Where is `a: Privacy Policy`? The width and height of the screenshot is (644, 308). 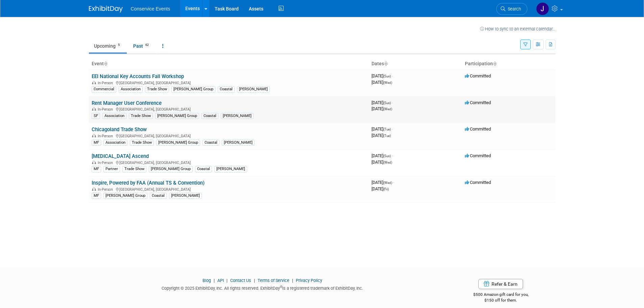 a: Privacy Policy is located at coordinates (309, 280).